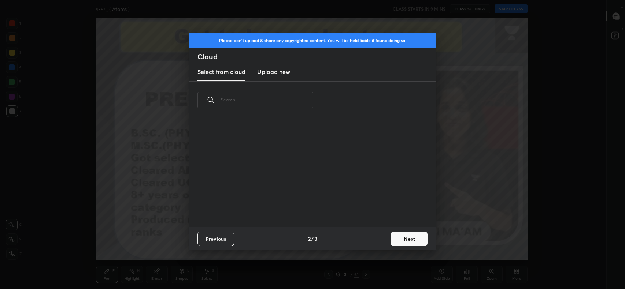  I want to click on h3: Upload new, so click(274, 72).